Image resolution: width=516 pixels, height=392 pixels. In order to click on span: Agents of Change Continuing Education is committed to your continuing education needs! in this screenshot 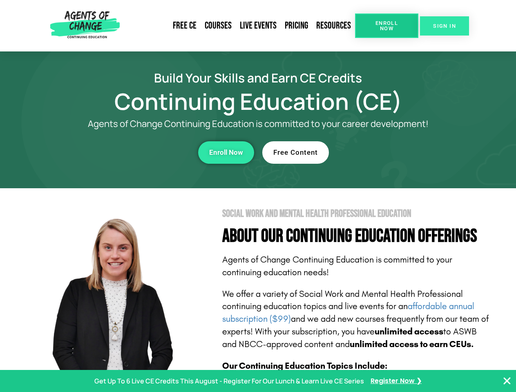, I will do `click(337, 266)`.